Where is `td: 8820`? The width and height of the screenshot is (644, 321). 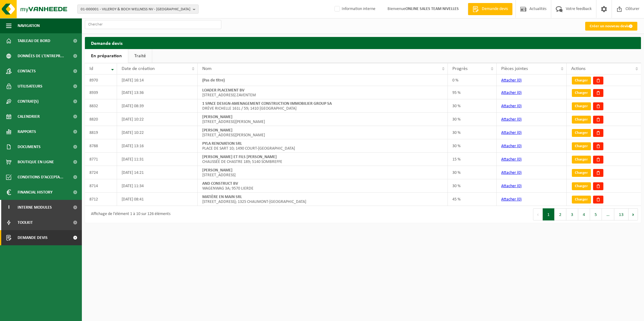
td: 8820 is located at coordinates (101, 119).